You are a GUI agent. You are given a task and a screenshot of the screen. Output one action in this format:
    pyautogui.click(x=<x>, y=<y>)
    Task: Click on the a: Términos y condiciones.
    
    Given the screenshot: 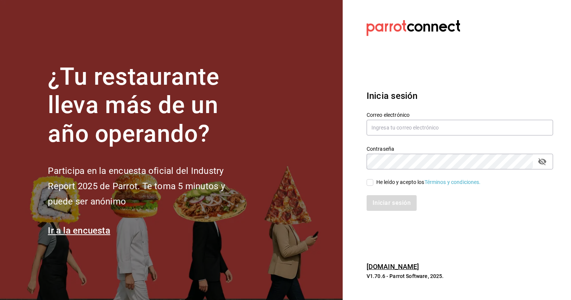 What is the action you would take?
    pyautogui.click(x=452, y=182)
    